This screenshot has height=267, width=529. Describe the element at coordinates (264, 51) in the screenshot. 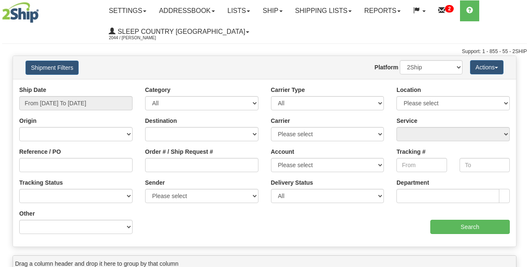

I see `div: Support: 1 - 855 - 55 - 2SHIP` at that location.